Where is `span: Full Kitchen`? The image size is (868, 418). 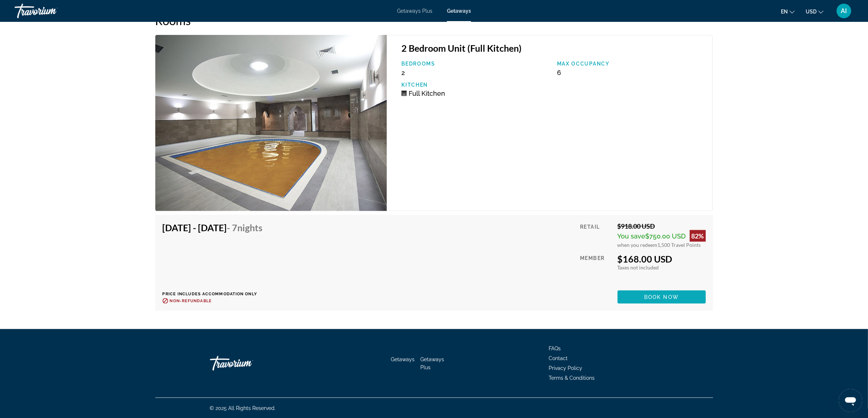
span: Full Kitchen is located at coordinates (427, 94).